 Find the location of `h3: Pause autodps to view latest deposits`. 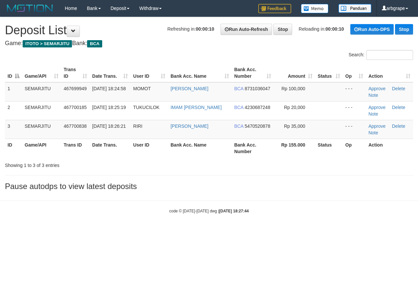

h3: Pause autodps to view latest deposits is located at coordinates (209, 186).